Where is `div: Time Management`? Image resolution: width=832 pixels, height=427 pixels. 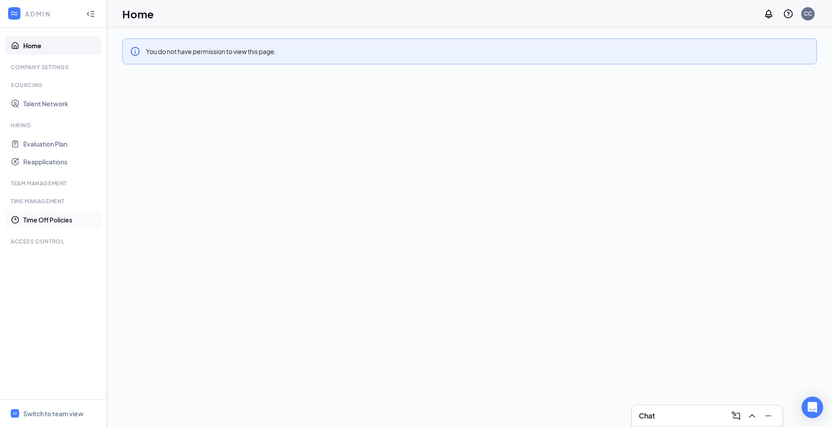 div: Time Management is located at coordinates (54, 201).